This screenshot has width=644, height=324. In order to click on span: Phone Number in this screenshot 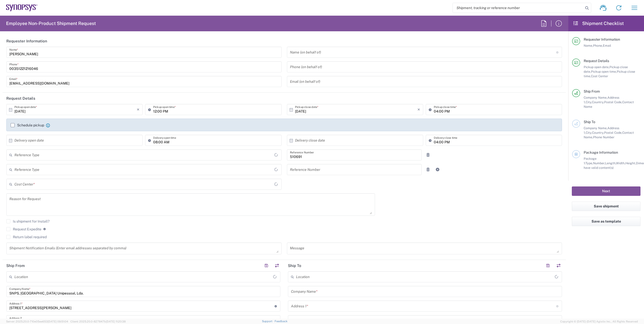, I will do `click(604, 137)`.